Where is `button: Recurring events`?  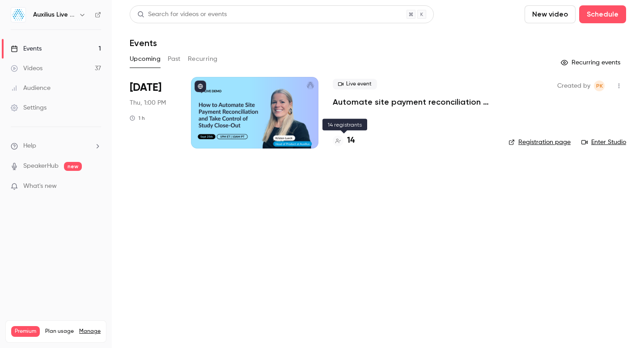
button: Recurring events is located at coordinates (591, 63).